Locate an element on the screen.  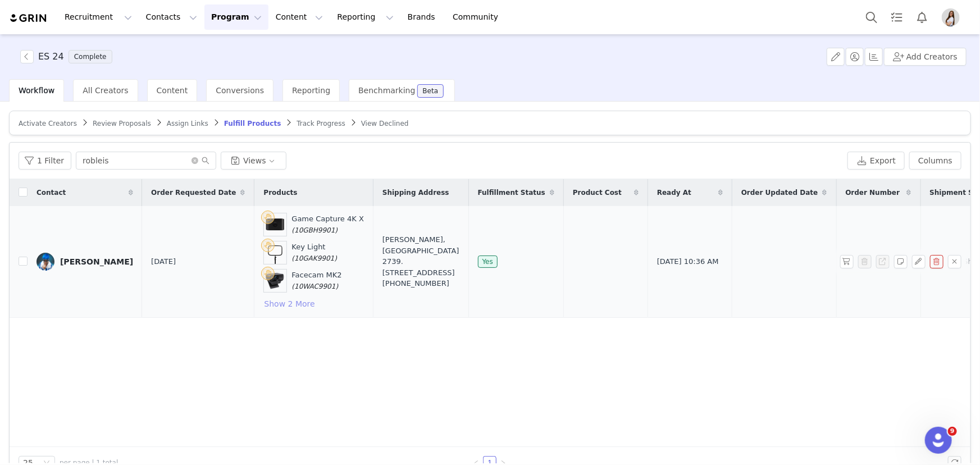
button: Profile is located at coordinates (953, 17).